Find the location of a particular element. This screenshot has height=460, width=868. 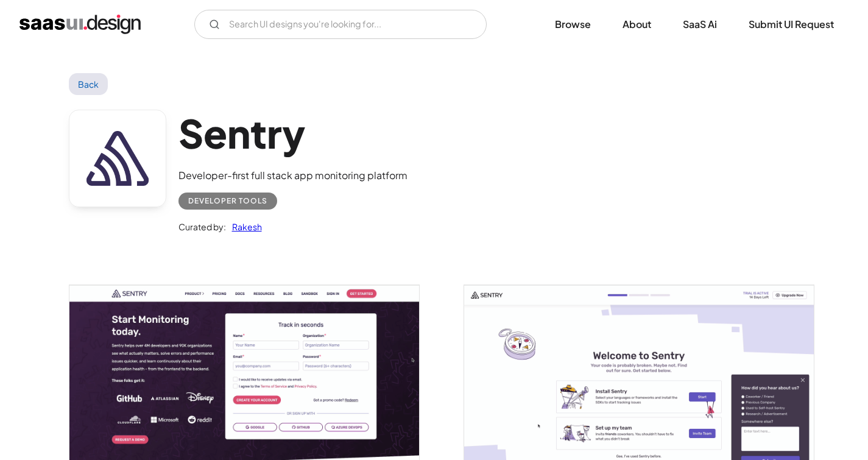

input: Search UI designs you're looking for... is located at coordinates (340, 24).